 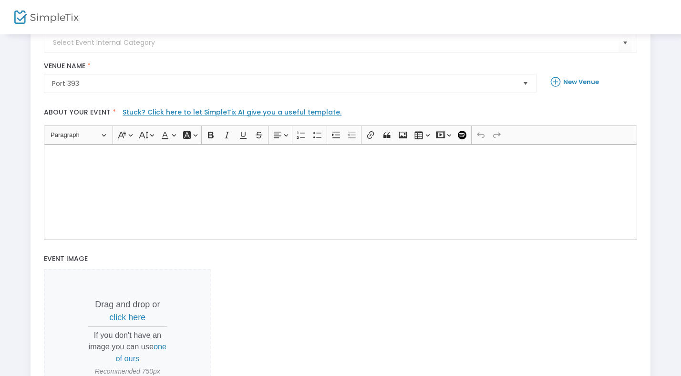 I want to click on a: Stuck? Click here to let SimpleTix AI give you a useful template., so click(x=232, y=112).